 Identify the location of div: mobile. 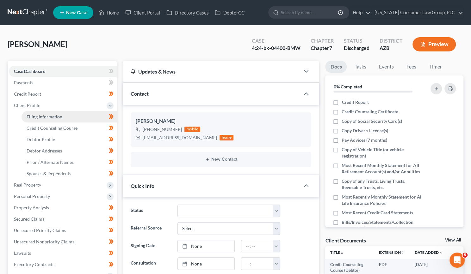
(192, 130).